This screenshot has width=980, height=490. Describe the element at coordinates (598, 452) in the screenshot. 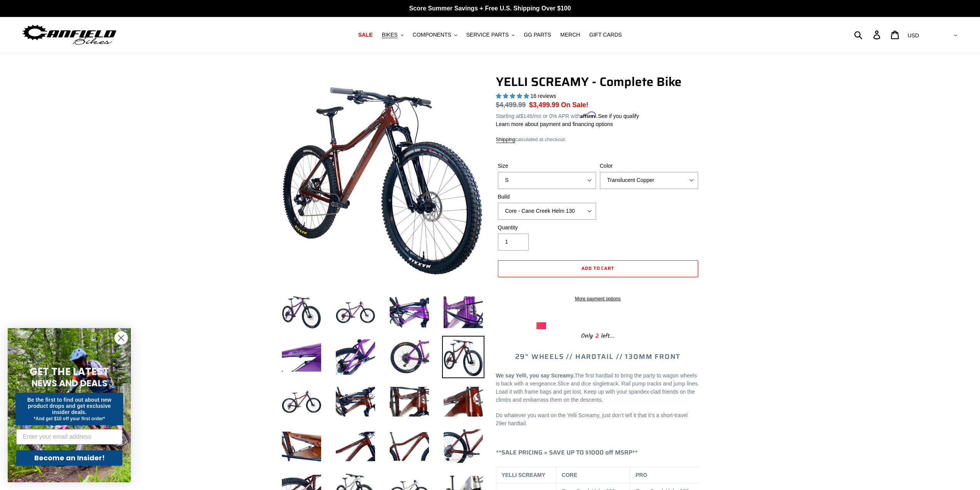

I see `h4: **SALE PRICING = SAVE UP TO $1000 off MSRP**` at that location.